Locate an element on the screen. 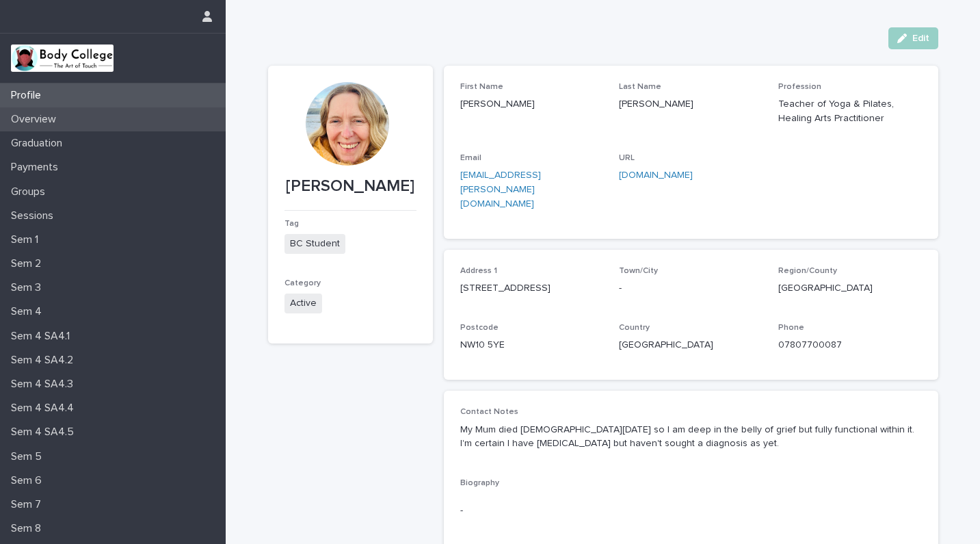 This screenshot has height=544, width=980. p: Profile is located at coordinates (29, 95).